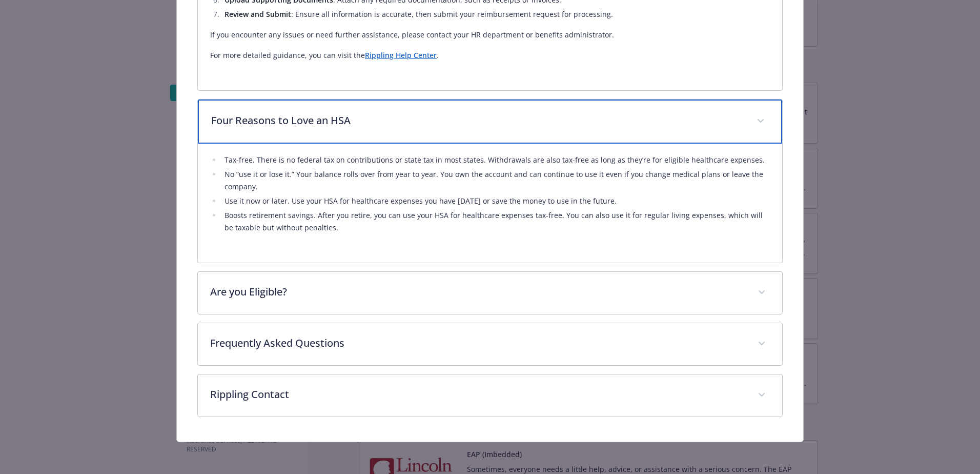 The height and width of the screenshot is (474, 980). Describe the element at coordinates (490, 395) in the screenshot. I see `div: Rippling Contact` at that location.